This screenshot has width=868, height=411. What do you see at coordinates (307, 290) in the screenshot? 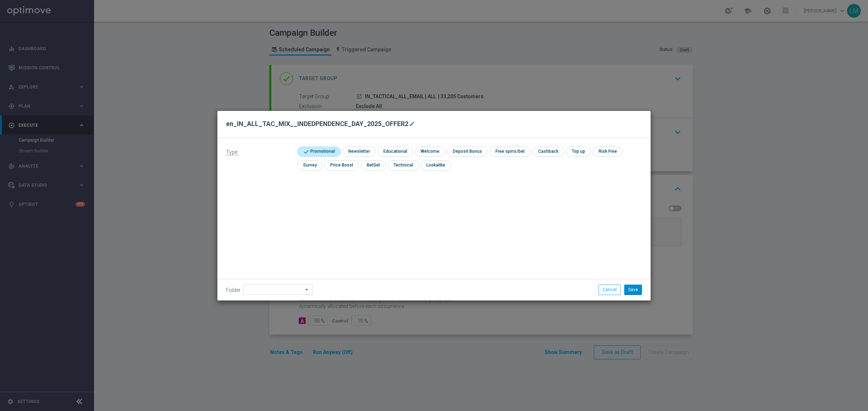
I see `i: arrow_drop_down` at bounding box center [307, 290].